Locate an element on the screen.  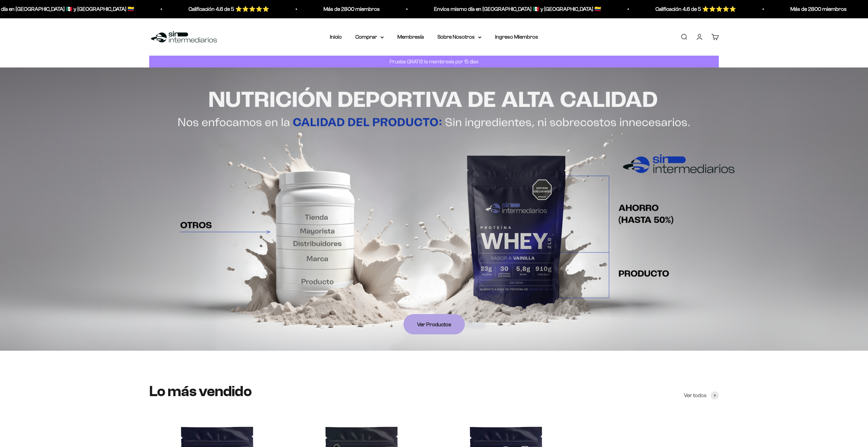
a: Inicio is located at coordinates (336, 37).